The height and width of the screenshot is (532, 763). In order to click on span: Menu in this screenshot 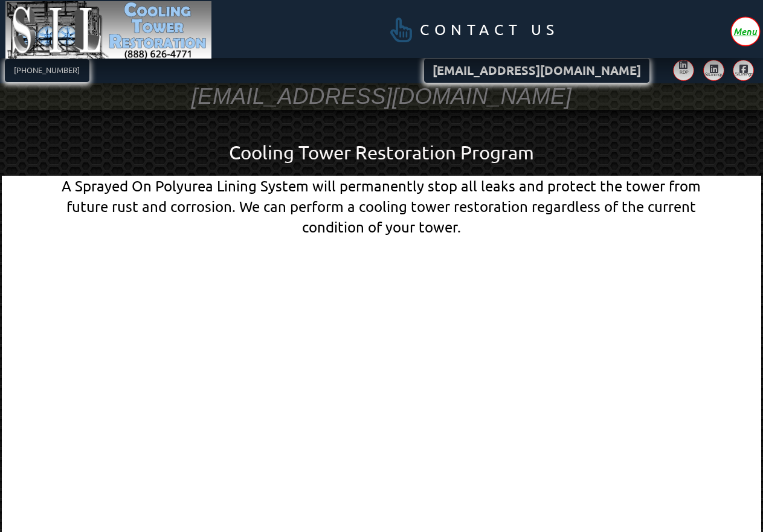, I will do `click(745, 31)`.